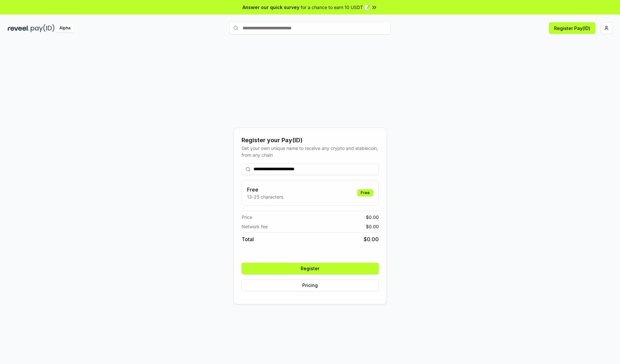 Image resolution: width=620 pixels, height=364 pixels. Describe the element at coordinates (19, 28) in the screenshot. I see `img: reveel_dark` at that location.